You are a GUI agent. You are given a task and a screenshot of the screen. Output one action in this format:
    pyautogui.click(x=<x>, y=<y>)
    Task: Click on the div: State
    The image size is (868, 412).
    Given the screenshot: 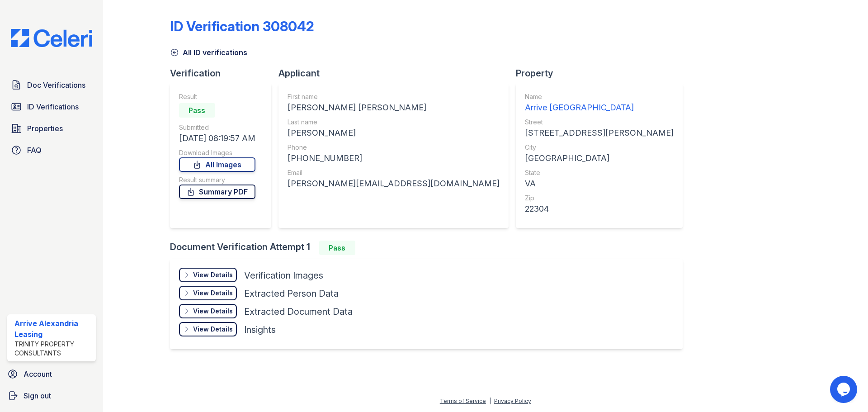 What is the action you would take?
    pyautogui.click(x=599, y=173)
    